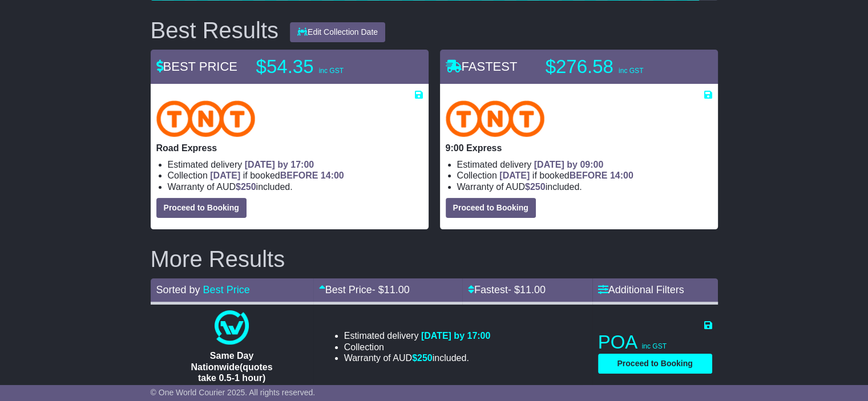 This screenshot has height=401, width=868. What do you see at coordinates (206, 119) in the screenshot?
I see `img: TNT Domestic: Road Express` at bounding box center [206, 119].